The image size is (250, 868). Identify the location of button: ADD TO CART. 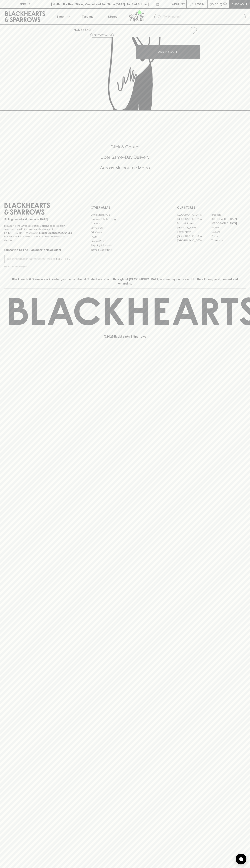
(168, 52).